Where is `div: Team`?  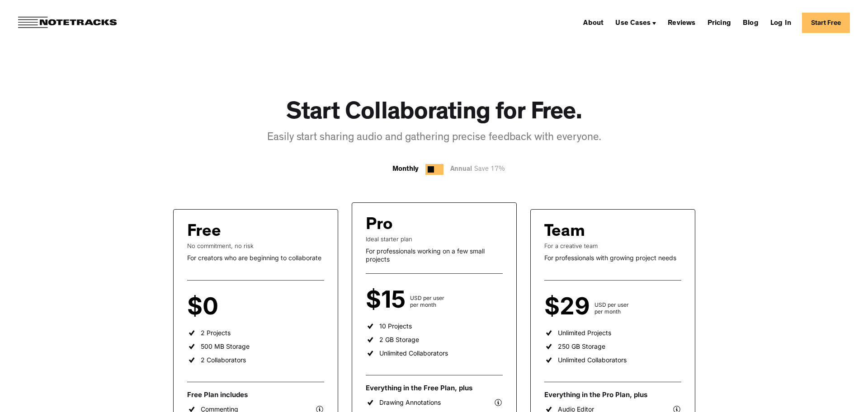
div: Team is located at coordinates (565, 233).